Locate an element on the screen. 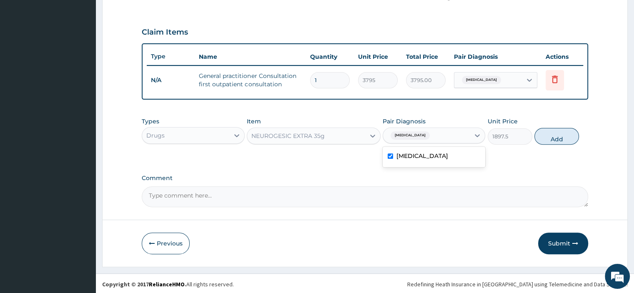  textarea: Type your message and hit 'Enter' is located at coordinates (81, 215).